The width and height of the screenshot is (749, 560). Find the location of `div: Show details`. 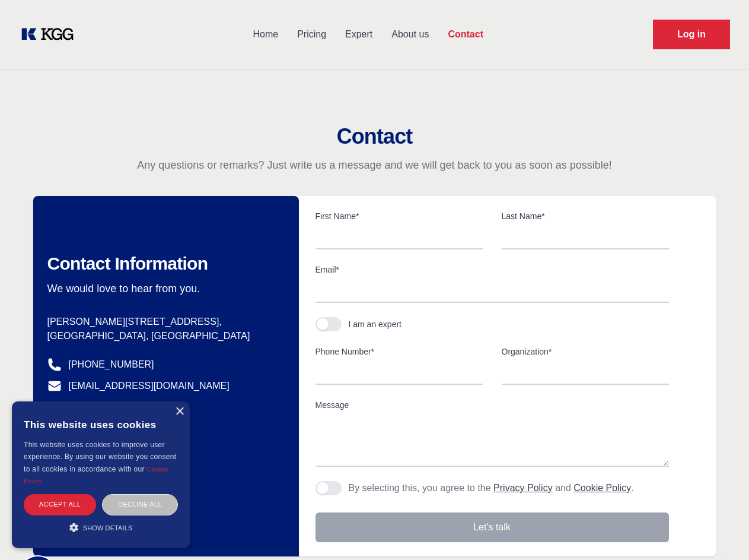

div: Show details is located at coordinates (101, 527).